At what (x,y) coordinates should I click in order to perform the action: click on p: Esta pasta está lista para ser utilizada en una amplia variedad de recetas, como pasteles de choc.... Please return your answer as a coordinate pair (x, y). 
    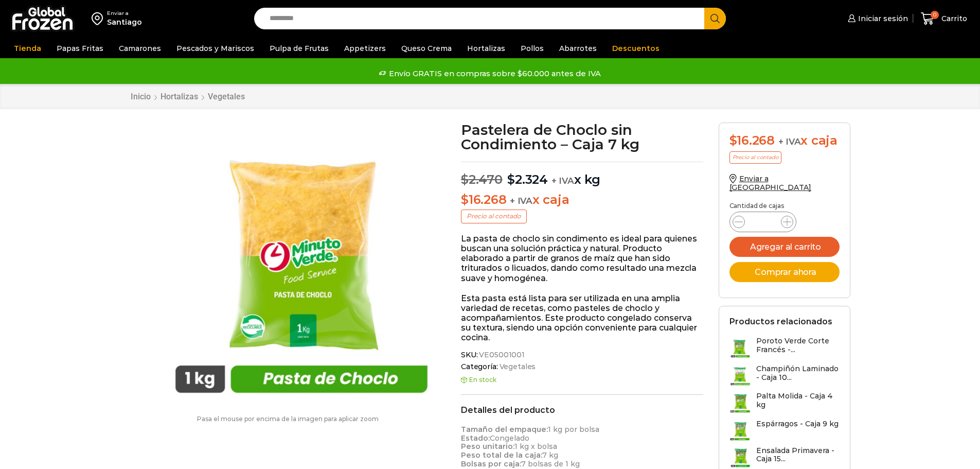
    Looking at the image, I should click on (582, 318).